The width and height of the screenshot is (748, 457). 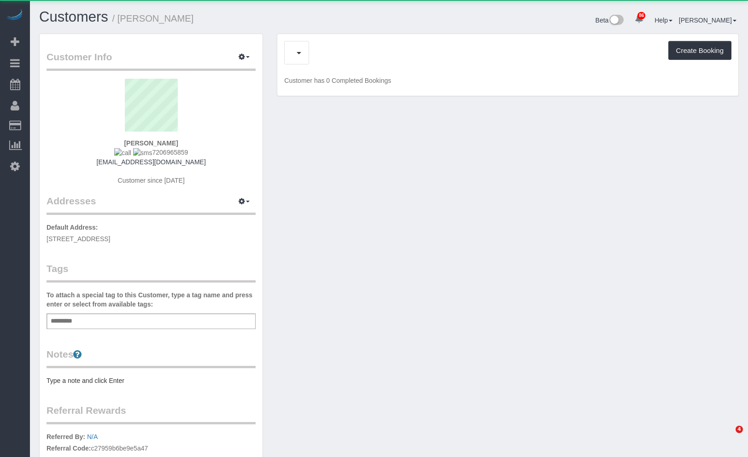 What do you see at coordinates (72, 228) in the screenshot?
I see `label: Default Address:` at bounding box center [72, 228].